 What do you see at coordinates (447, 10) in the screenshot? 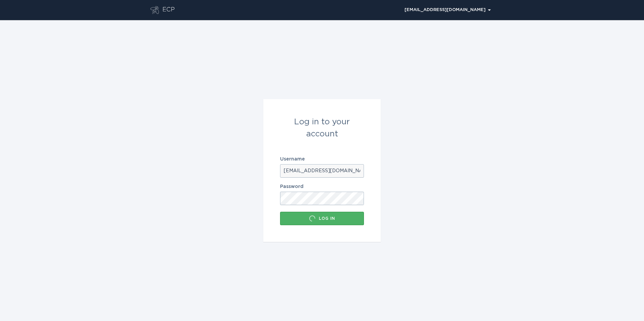
I see `button: Open user account details` at bounding box center [447, 10].